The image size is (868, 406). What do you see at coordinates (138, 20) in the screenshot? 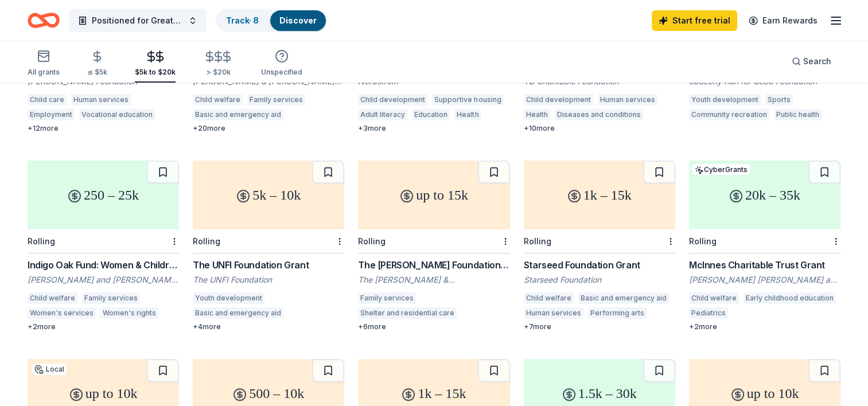
I see `span: Positioned for Greatness Youth Program` at bounding box center [138, 20].